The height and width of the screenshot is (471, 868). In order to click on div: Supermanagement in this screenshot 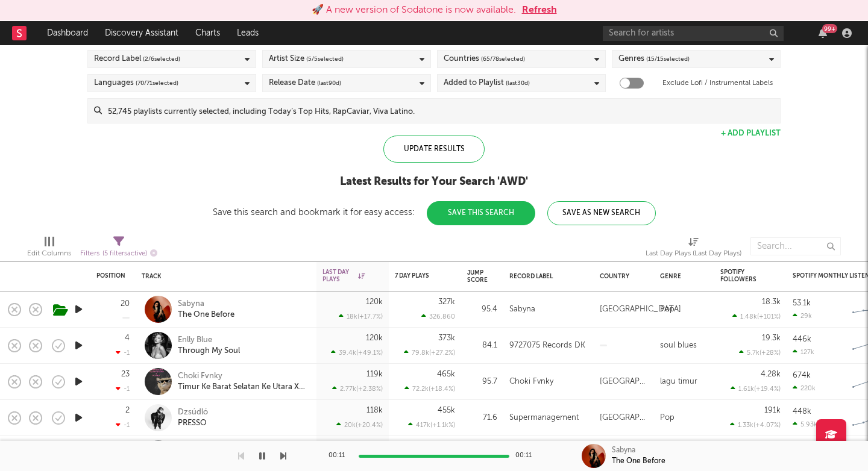, I will do `click(543, 418)`.